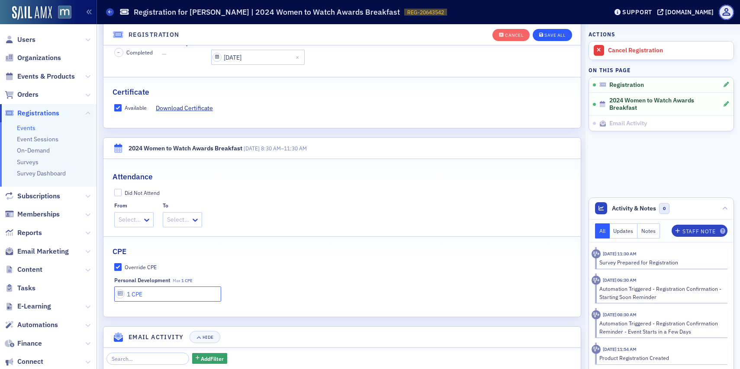  Describe the element at coordinates (118, 267) in the screenshot. I see `input: Override CPE` at that location.